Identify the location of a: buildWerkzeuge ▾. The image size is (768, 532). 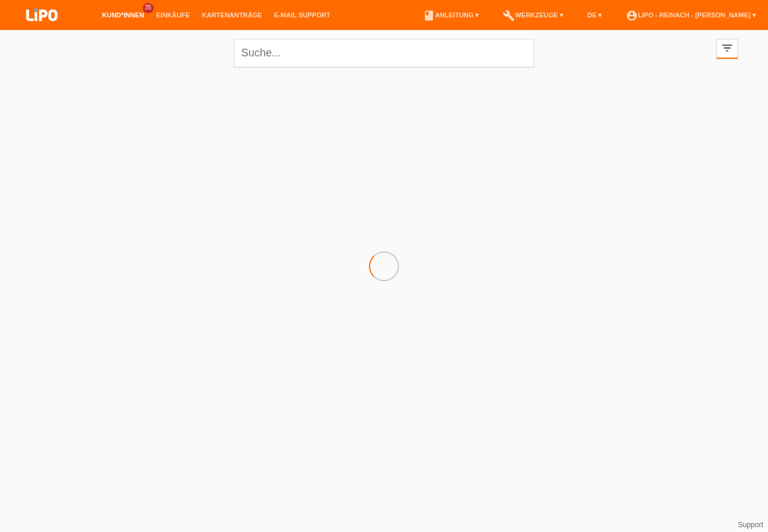
(533, 15).